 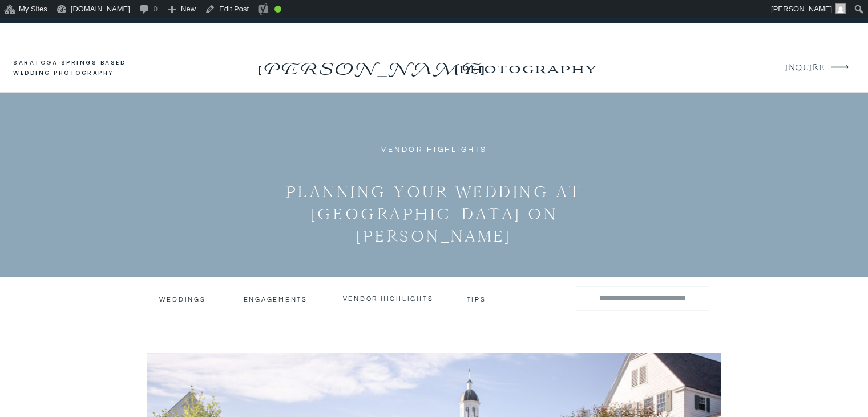 What do you see at coordinates (389, 299) in the screenshot?
I see `h3: vendor highlights` at bounding box center [389, 299].